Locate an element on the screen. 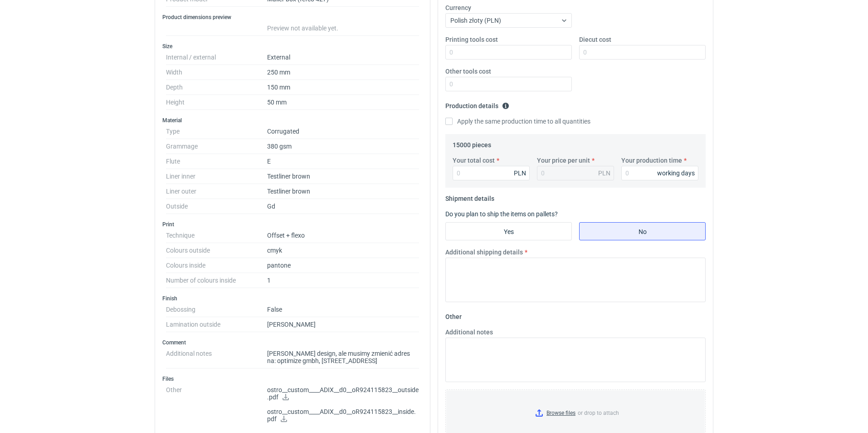 The width and height of the screenshot is (868, 433). dd: External is located at coordinates (343, 57).